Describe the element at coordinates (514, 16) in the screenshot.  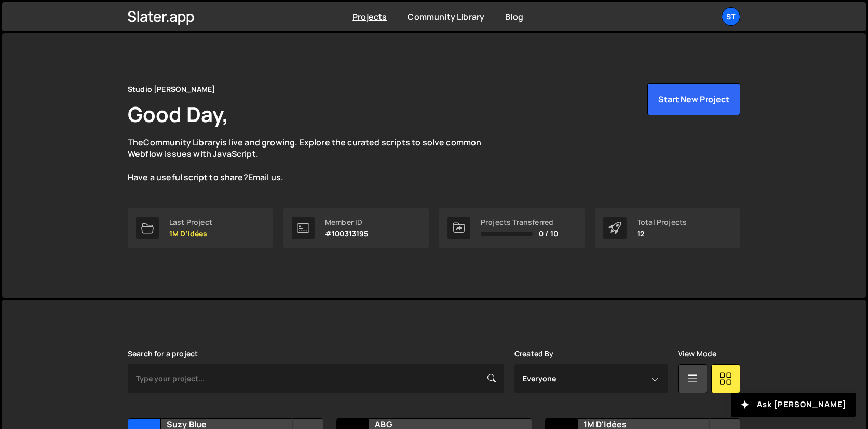
I see `a: Blog` at that location.